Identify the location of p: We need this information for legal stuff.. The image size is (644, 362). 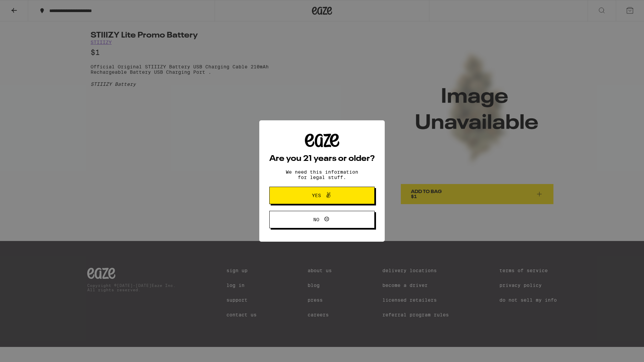
(322, 175).